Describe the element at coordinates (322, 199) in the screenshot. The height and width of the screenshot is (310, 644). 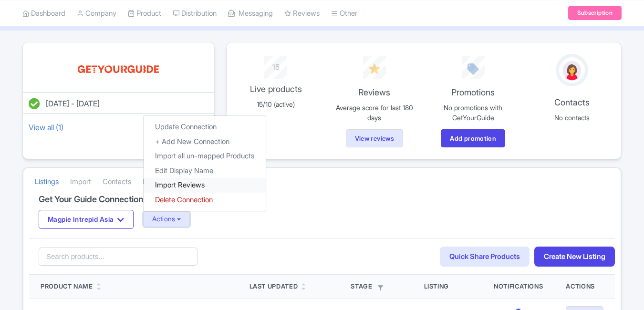
I see `h4: Get Your Guide Connections:` at that location.